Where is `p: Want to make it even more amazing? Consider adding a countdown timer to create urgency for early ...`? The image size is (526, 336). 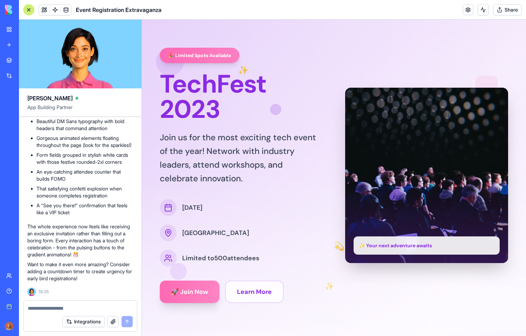
p: Want to make it even more amazing? Consider adding a countdown timer to create urgency for early ... is located at coordinates (80, 272).